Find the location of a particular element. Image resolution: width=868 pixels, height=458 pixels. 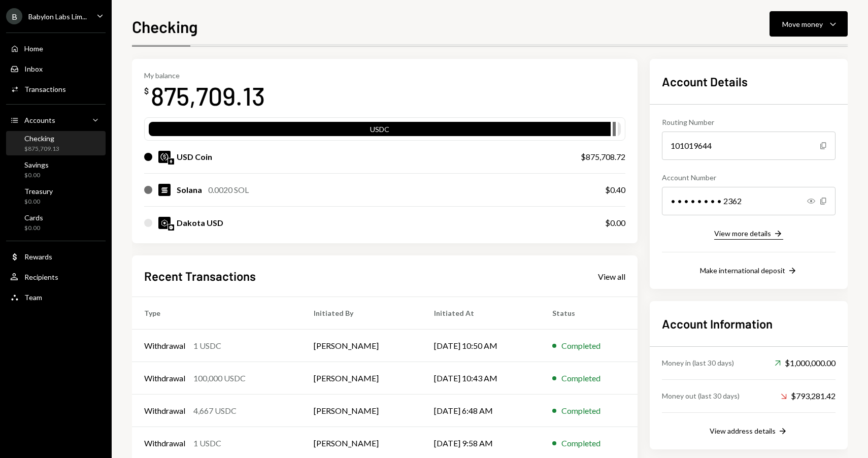

a: Rewards is located at coordinates (56, 256).